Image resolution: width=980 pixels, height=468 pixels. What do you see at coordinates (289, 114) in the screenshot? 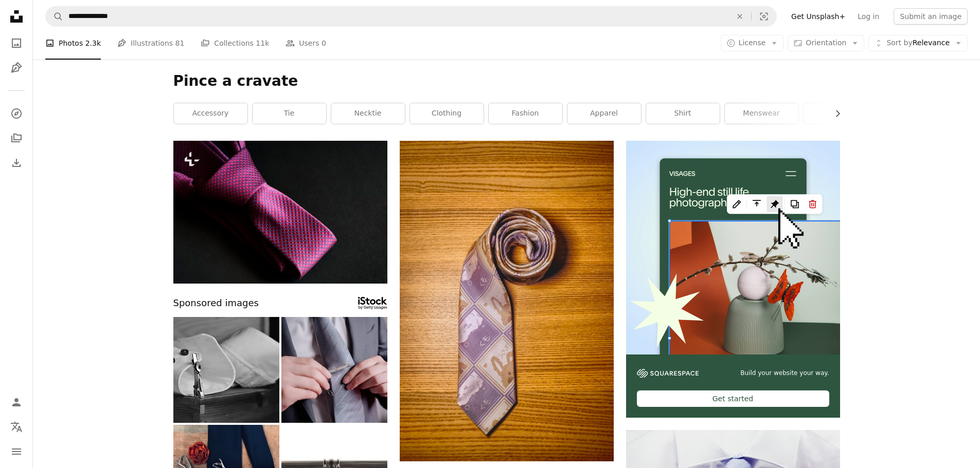
I see `a: tie` at bounding box center [289, 114].